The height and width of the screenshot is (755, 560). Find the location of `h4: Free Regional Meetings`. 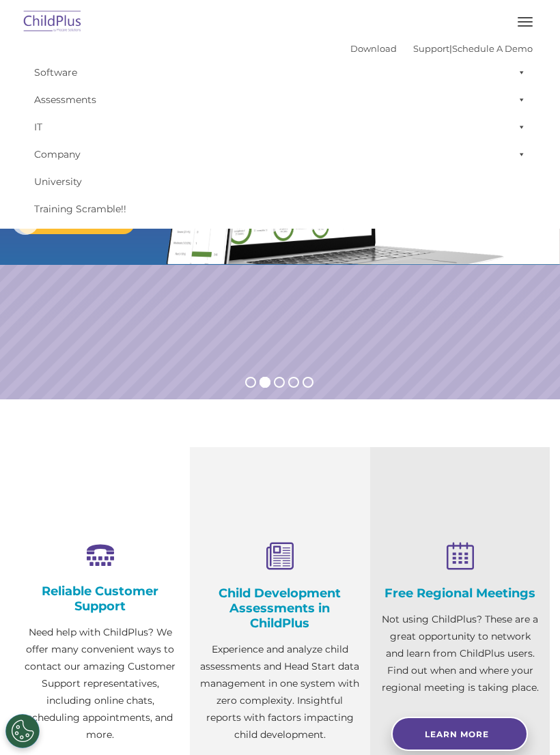

h4: Free Regional Meetings is located at coordinates (459, 593).